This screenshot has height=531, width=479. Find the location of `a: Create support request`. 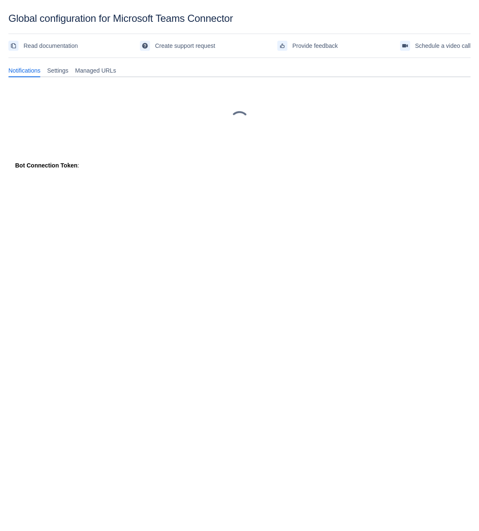

a: Create support request is located at coordinates (177, 46).